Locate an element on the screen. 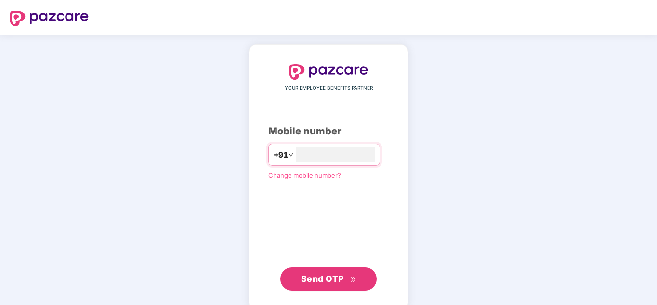 The image size is (657, 305). span: +91 is located at coordinates (281, 155).